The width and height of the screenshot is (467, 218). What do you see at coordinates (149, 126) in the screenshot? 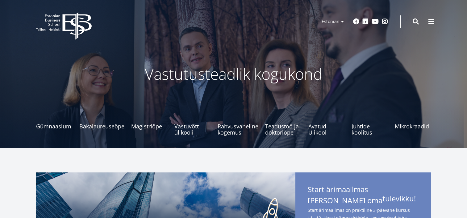
I see `span: Magistriõpe` at bounding box center [149, 126].